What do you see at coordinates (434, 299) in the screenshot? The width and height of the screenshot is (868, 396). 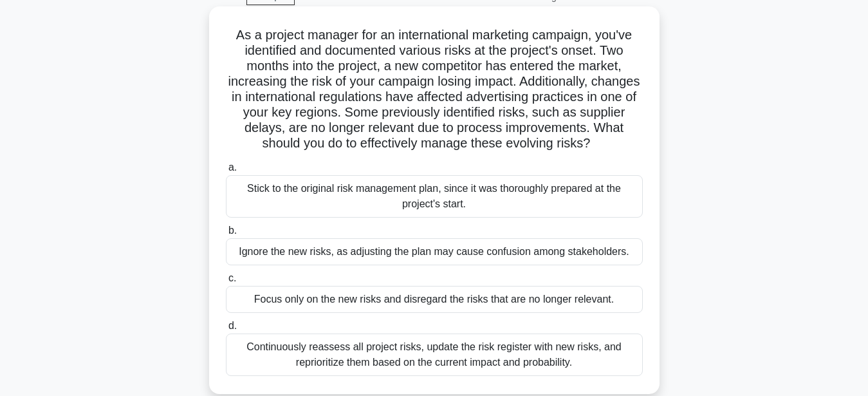 I see `div: Focus only on the new risks and disregard the risks that are no longer relevant.` at bounding box center [434, 299].